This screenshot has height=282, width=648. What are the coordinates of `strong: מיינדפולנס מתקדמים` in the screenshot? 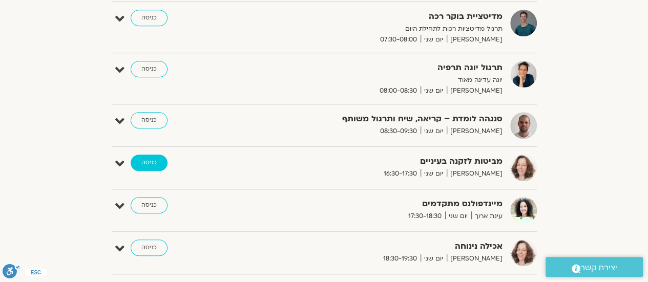 It's located at (377, 204).